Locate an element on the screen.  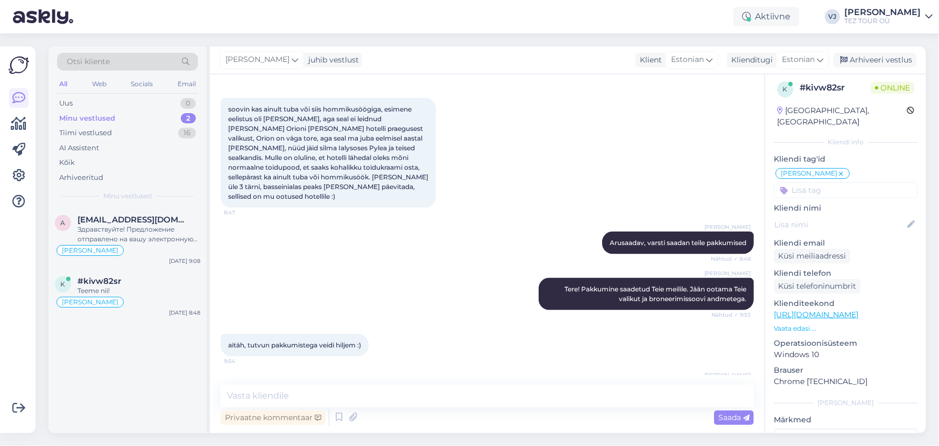
div: Küsi telefoninumbrit is located at coordinates (817, 286).